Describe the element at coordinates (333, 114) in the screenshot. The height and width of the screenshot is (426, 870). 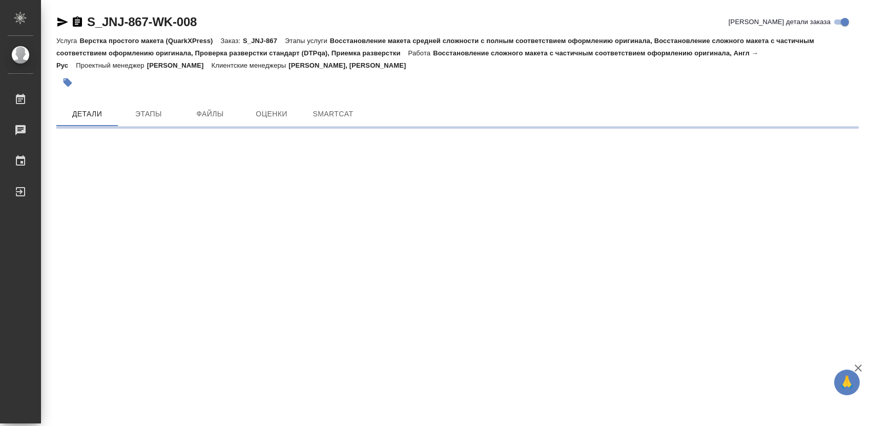
I see `span: SmartCat` at that location.